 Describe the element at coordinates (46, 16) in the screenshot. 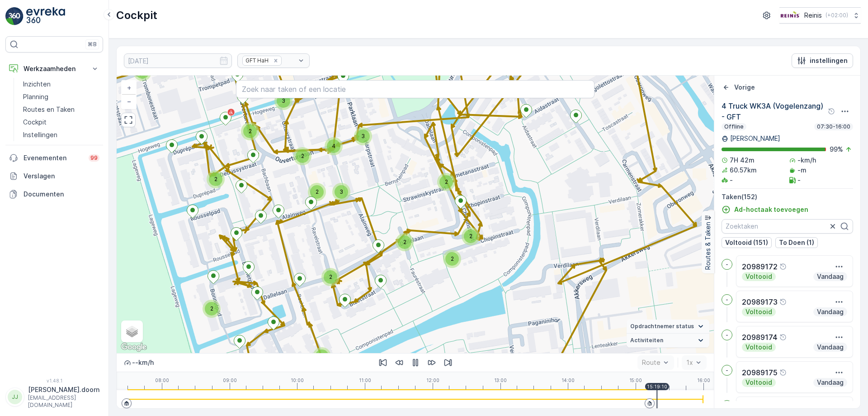

I see `img: logo_light-DOdMpM7g.png` at that location.